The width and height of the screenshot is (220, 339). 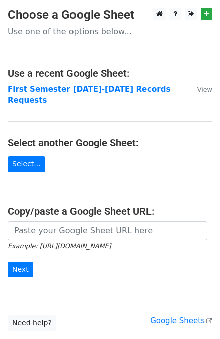 What do you see at coordinates (110, 73) in the screenshot?
I see `h4: Use a recent Google Sheet:` at bounding box center [110, 73].